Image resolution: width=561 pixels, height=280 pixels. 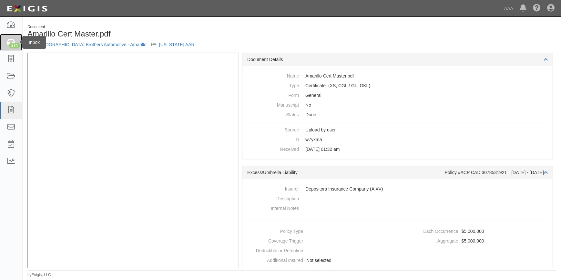 I want to click on dd: No, so click(x=397, y=105).